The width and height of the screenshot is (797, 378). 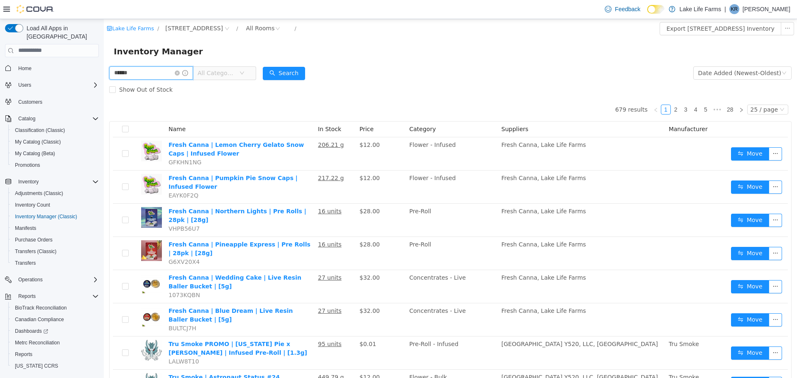 What do you see at coordinates (36, 251) in the screenshot?
I see `span: Transfers (Classic)` at bounding box center [36, 251].